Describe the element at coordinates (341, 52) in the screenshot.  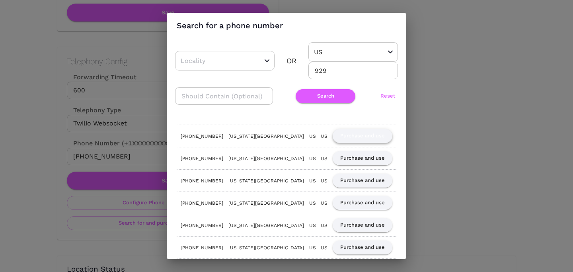
I see `input: Country` at that location.